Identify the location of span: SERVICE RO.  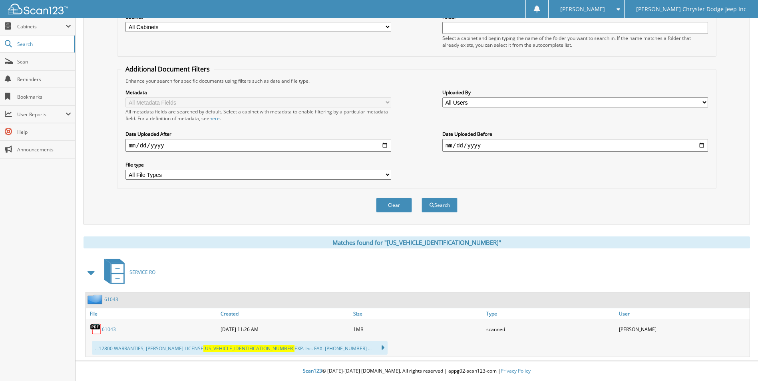
(142, 272).